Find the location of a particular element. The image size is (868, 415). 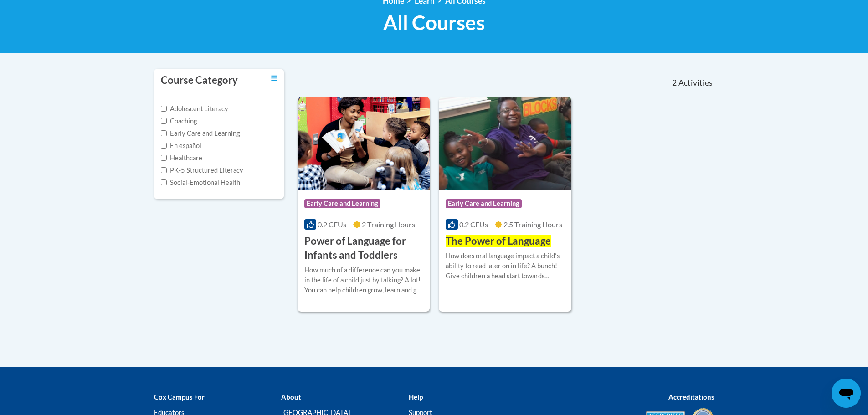

div: How does oral language impact a childʹs ability to read later on in life? A bunch! Give children ... is located at coordinates (505, 266).